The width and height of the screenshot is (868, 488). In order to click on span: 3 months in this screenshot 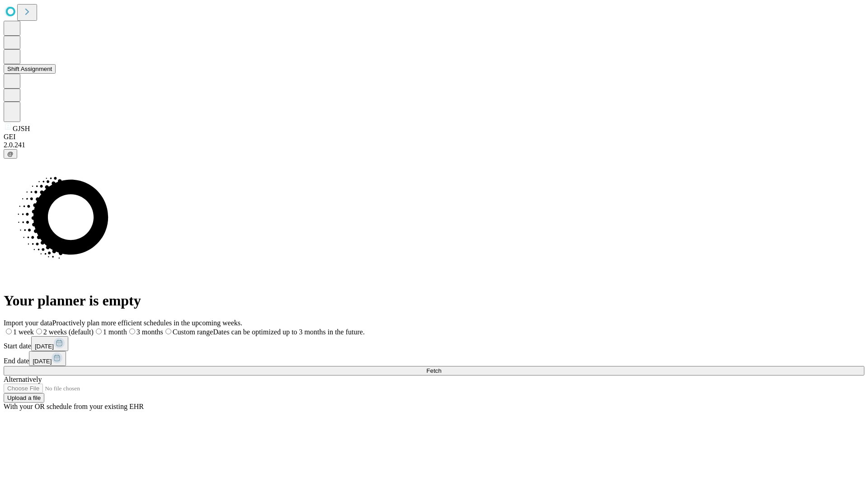, I will do `click(150, 332)`.